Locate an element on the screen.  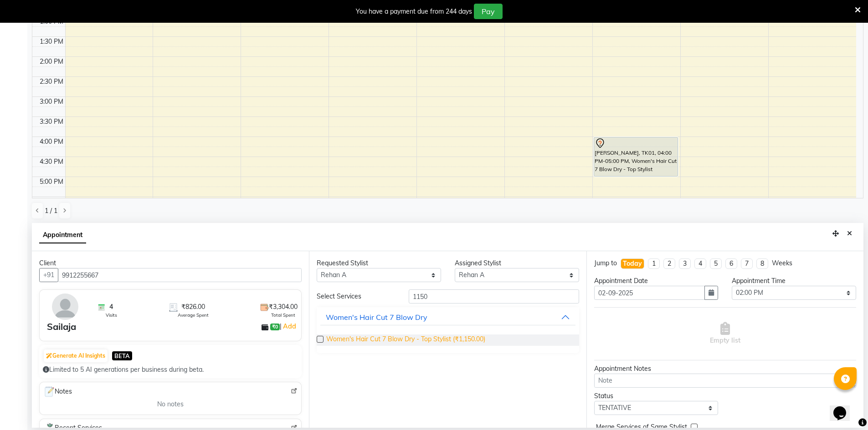
input: yyyy-mm-dd is located at coordinates (650, 293).